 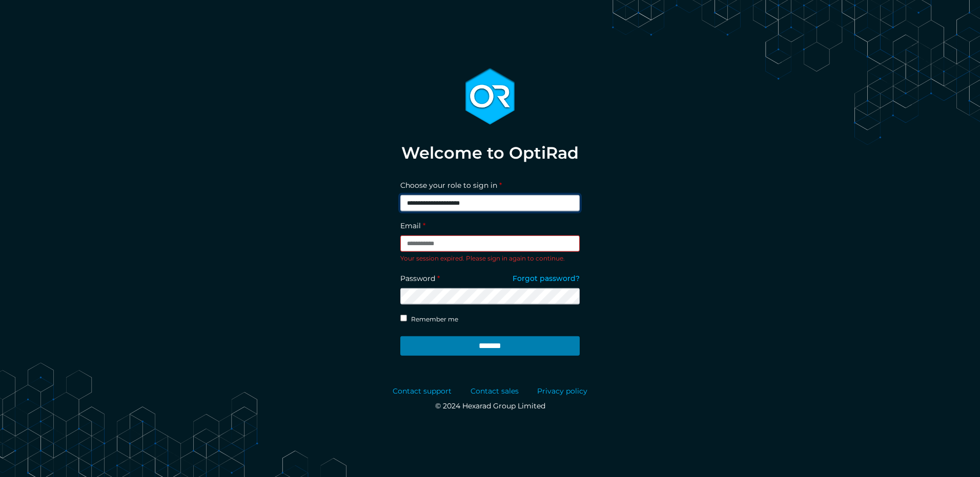 What do you see at coordinates (490, 96) in the screenshot?
I see `img: optirad_logo-13d80ebaeef41a0bd4daa28750046bb8215ff99b425e875e5b69abade74ad868.svg` at bounding box center [490, 96].